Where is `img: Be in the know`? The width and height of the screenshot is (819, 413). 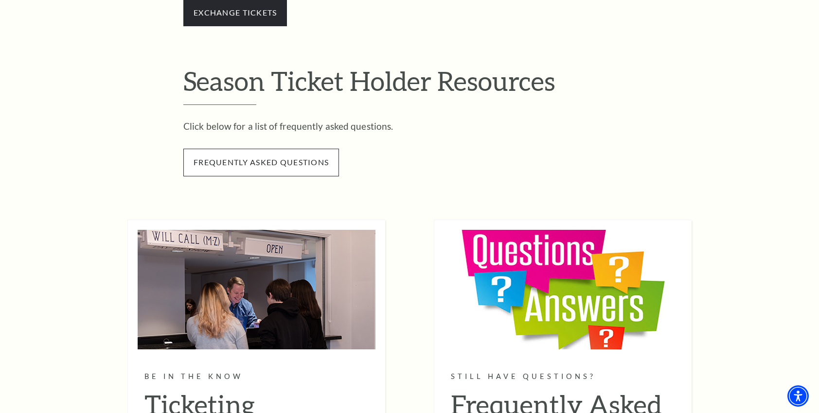
img: Be in the know is located at coordinates (256, 290).